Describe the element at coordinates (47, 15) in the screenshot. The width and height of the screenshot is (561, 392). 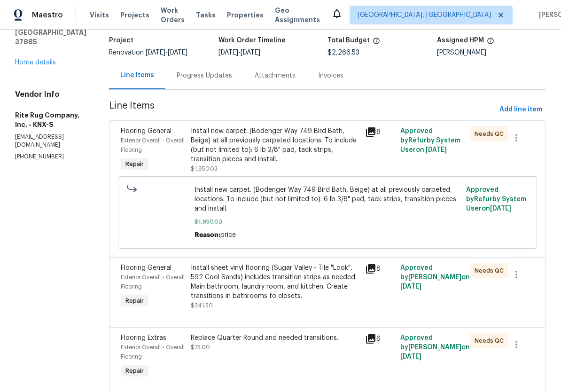
I see `span: Maestro` at that location.